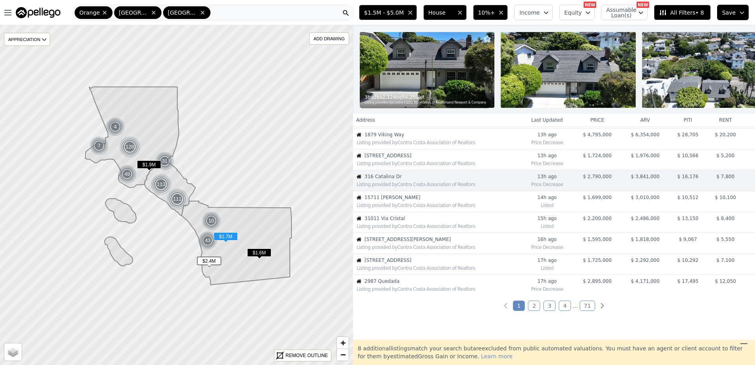 This screenshot has width=755, height=365. What do you see at coordinates (575, 306) in the screenshot?
I see `a: Jump forward` at bounding box center [575, 306].